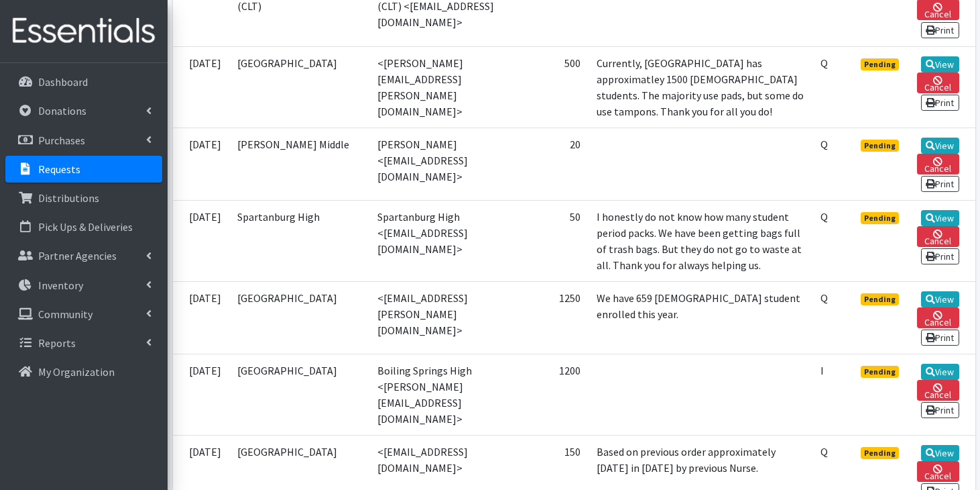 The height and width of the screenshot is (490, 980). What do you see at coordinates (61, 285) in the screenshot?
I see `p: Inventory` at bounding box center [61, 285].